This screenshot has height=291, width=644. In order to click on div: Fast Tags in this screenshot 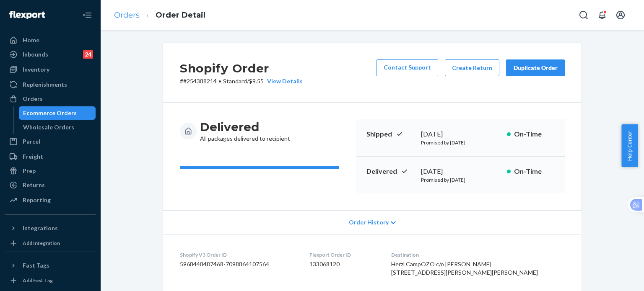, I will do `click(36, 265)`.